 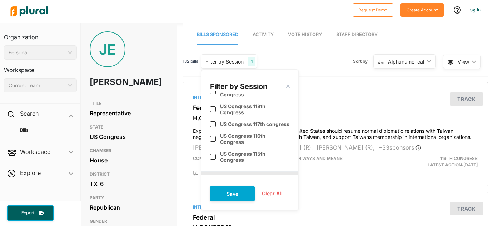 What do you see at coordinates (129, 184) in the screenshot?
I see `div: TX-6` at bounding box center [129, 184].